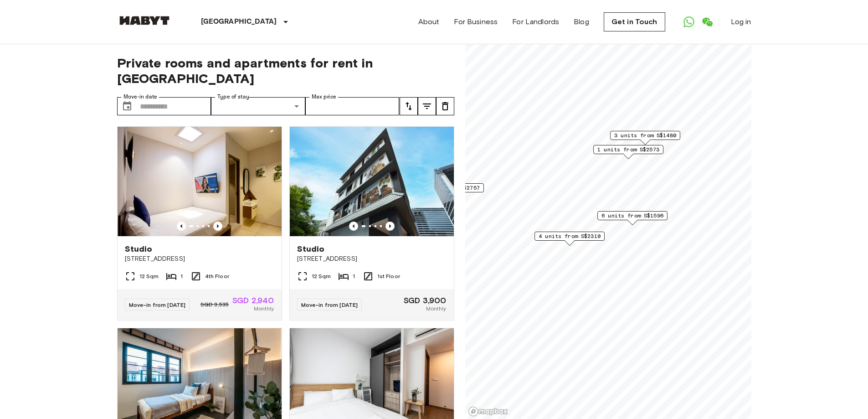 This screenshot has width=868, height=419. What do you see at coordinates (707, 22) in the screenshot?
I see `a: Open WeChat` at bounding box center [707, 22].